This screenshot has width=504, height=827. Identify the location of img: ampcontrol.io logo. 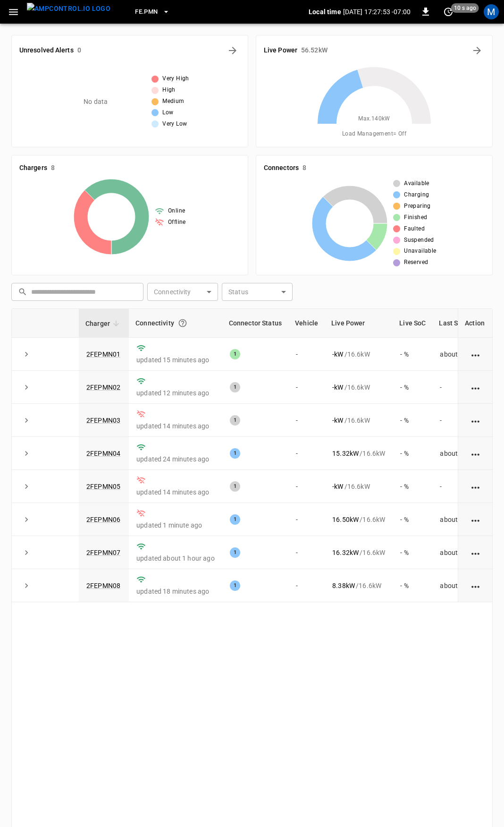
(69, 9).